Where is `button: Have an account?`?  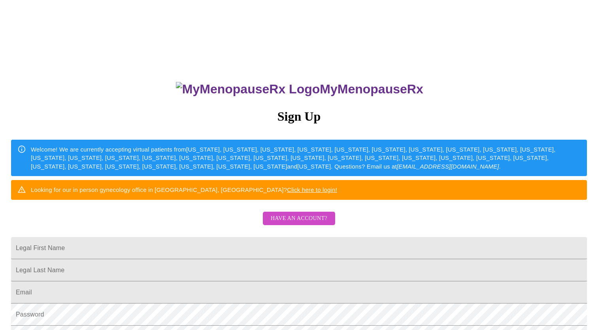
button: Have an account? is located at coordinates (299, 218).